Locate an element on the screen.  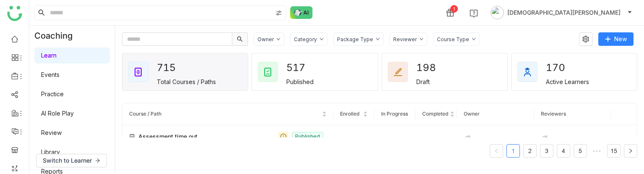
nz-tag: Published is located at coordinates (307, 136).